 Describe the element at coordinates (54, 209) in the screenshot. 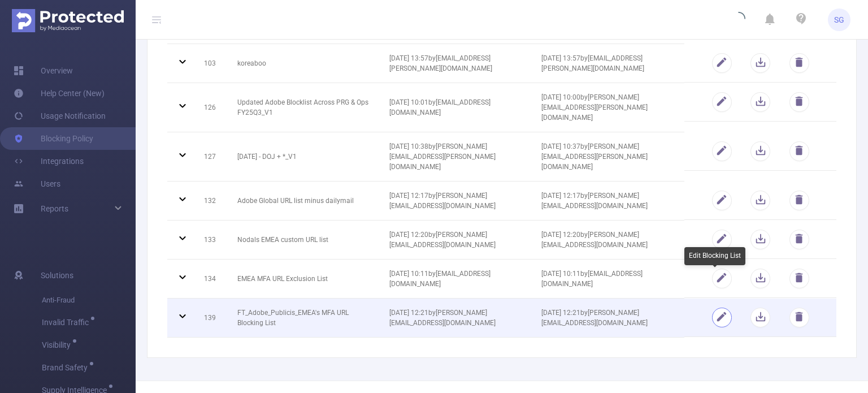

I see `span: Reports` at that location.